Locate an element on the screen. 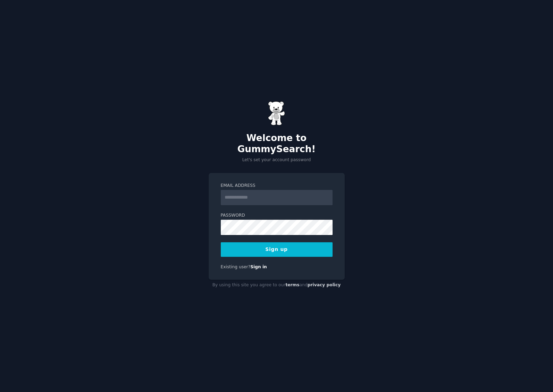  span: Existing user? is located at coordinates (236, 267).